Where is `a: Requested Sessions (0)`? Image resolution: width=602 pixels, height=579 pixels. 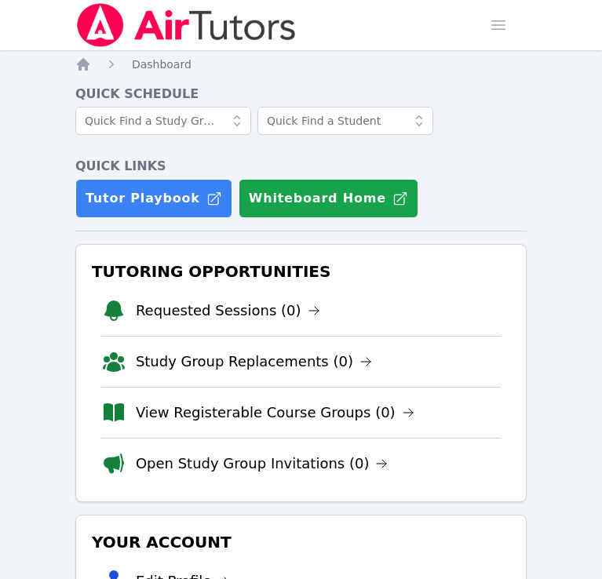 a: Requested Sessions (0) is located at coordinates (228, 311).